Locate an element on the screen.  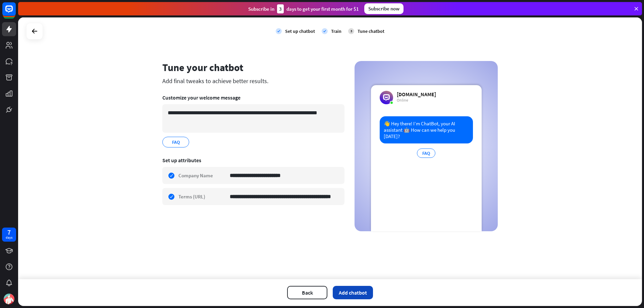
a: 7 days is located at coordinates (9, 234).